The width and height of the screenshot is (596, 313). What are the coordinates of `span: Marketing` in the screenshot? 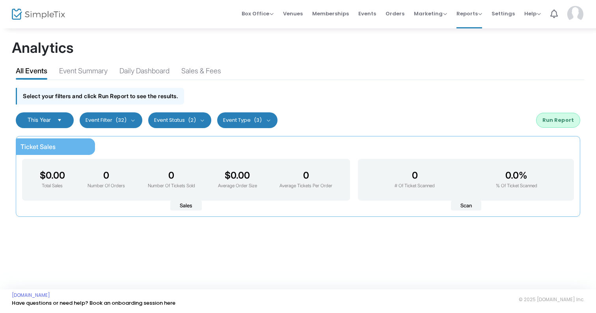 It's located at (430, 13).